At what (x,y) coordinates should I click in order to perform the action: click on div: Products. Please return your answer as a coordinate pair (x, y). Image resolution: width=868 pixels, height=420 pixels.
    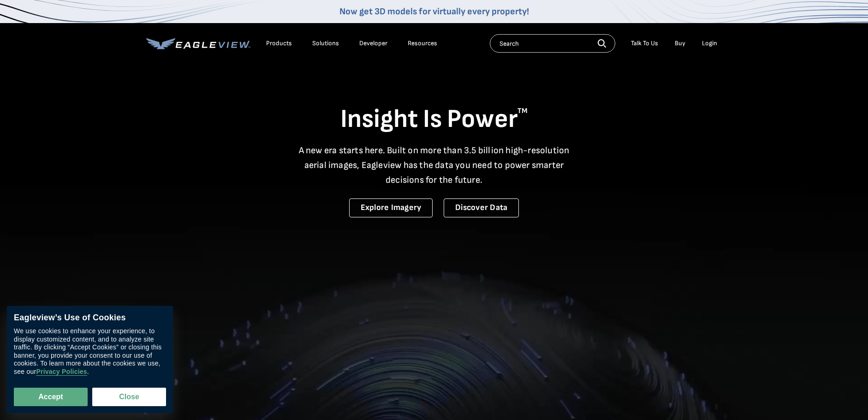
    Looking at the image, I should click on (279, 43).